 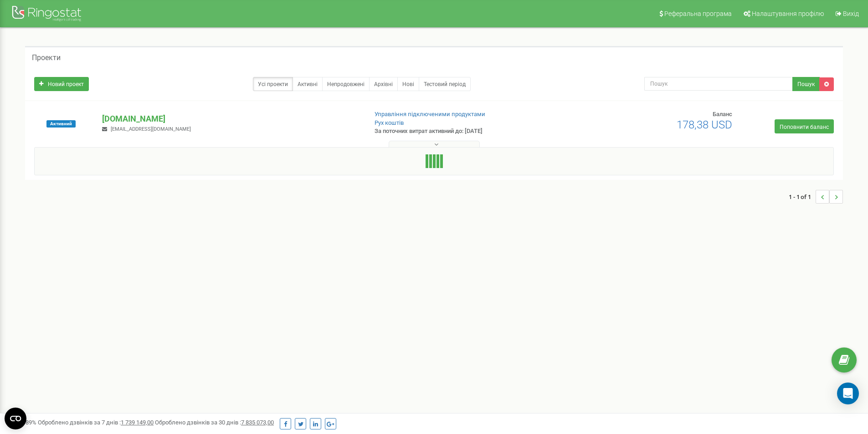 What do you see at coordinates (445, 84) in the screenshot?
I see `a: Тестовий період` at bounding box center [445, 84].